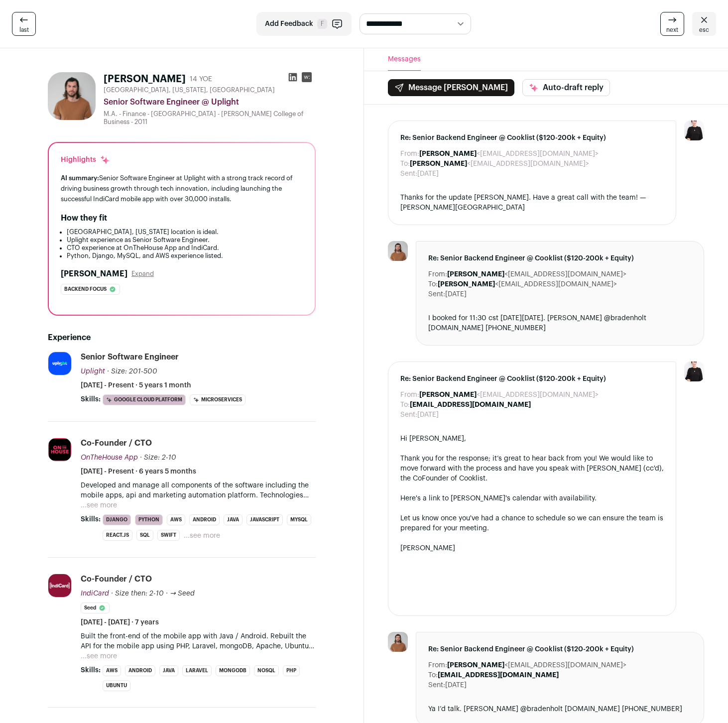 The height and width of the screenshot is (723, 728). What do you see at coordinates (532, 468) in the screenshot?
I see `div: Thank you for the response; it’s great to hear back from you! We would like to move forward with ...` at bounding box center [532, 468].